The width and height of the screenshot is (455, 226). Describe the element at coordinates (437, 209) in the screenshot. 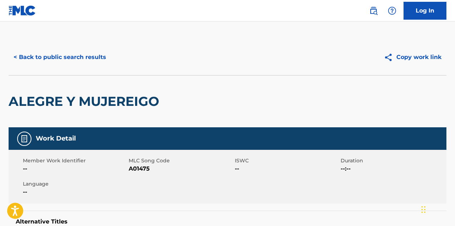

I see `div: Chat Widget` at that location.